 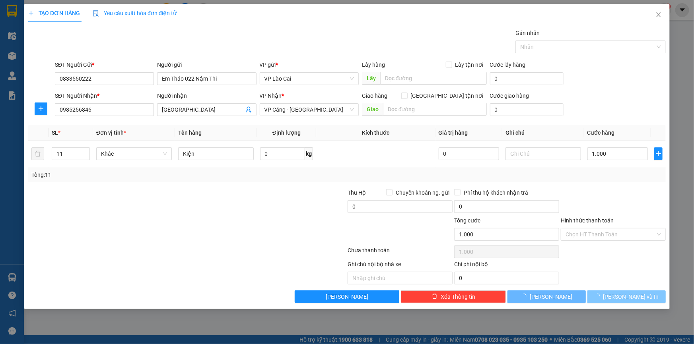 I want to click on span: Định lượng, so click(x=286, y=133).